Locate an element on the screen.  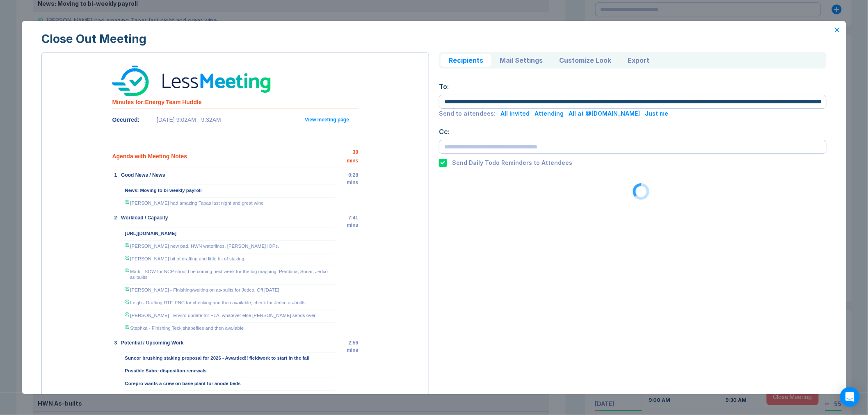
span: Suncor brushing staking proposal for 2026 - Awarded!! fieldwork to start in the fall is located at coordinates (217, 358).